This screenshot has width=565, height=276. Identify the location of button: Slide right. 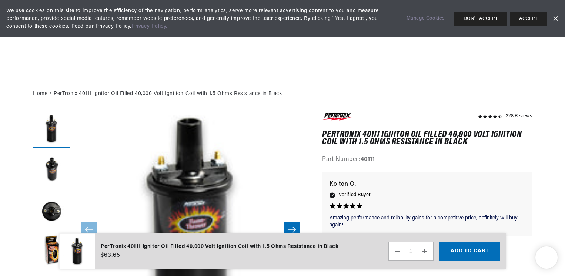
(292, 230).